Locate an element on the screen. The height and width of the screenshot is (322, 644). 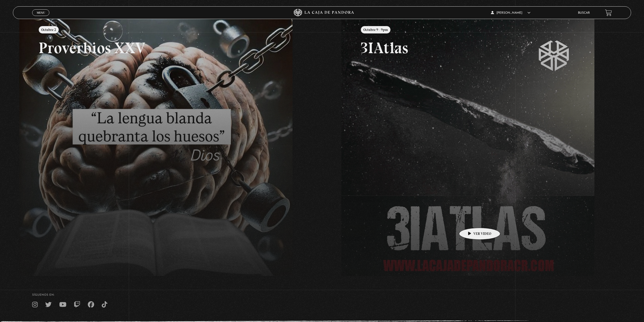
a: View your shopping cart is located at coordinates (608, 13).